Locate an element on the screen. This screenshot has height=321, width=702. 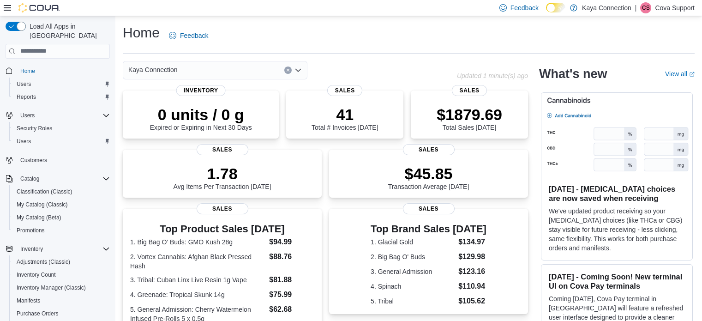
h2: What's new is located at coordinates (573, 74).